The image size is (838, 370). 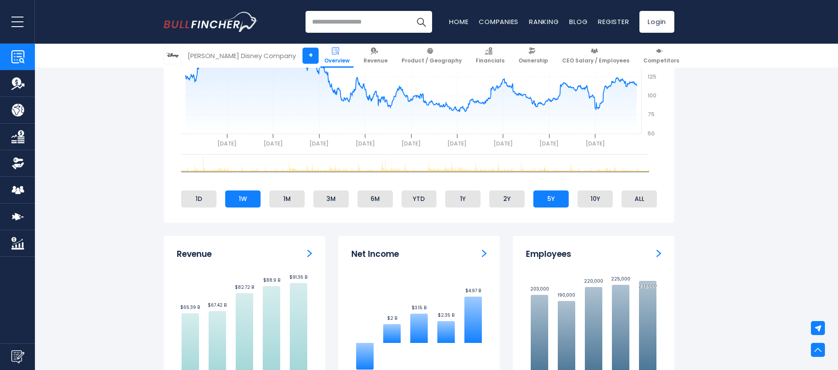 What do you see at coordinates (375, 61) in the screenshot?
I see `span: Revenue` at bounding box center [375, 61].